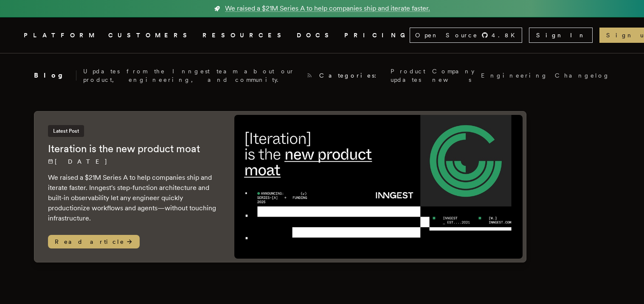 Image resolution: width=644 pixels, height=304 pixels. Describe the element at coordinates (505, 35) in the screenshot. I see `span: 4.8 K` at that location.